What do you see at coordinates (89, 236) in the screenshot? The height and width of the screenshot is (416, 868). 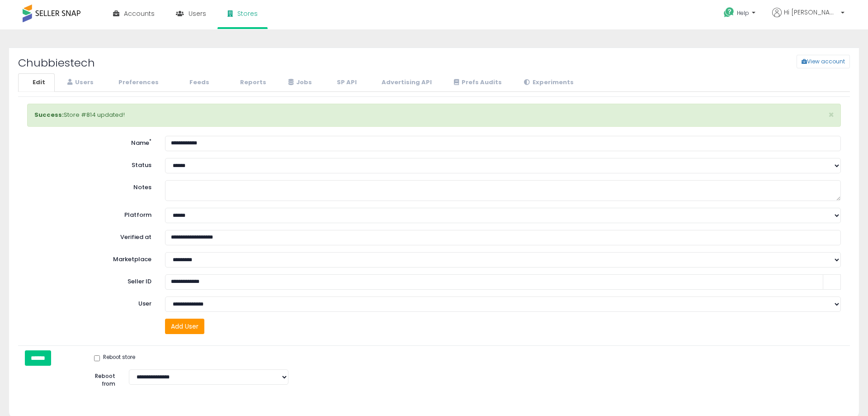 I see `label: Verified at` at bounding box center [89, 236].